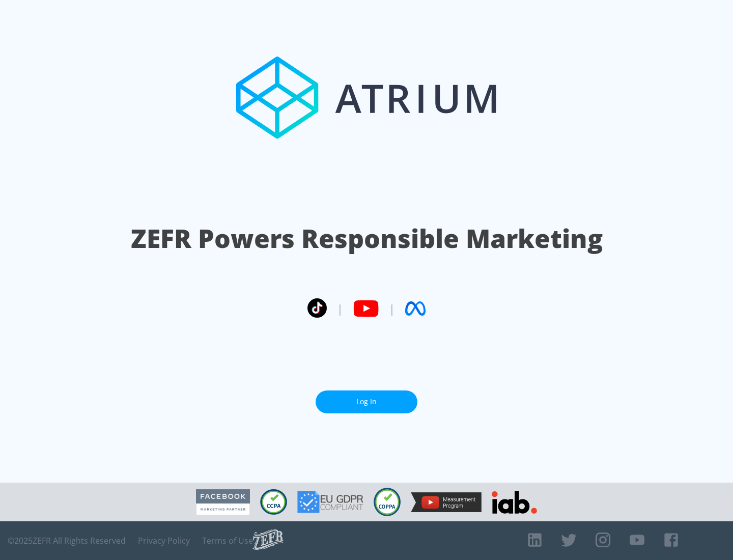 This screenshot has height=560, width=733. I want to click on img: IAB, so click(514, 502).